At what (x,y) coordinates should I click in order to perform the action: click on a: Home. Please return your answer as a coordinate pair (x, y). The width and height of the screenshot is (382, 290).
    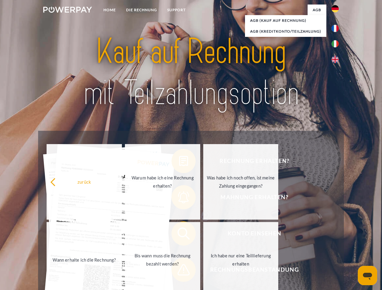
    Looking at the image, I should click on (109, 10).